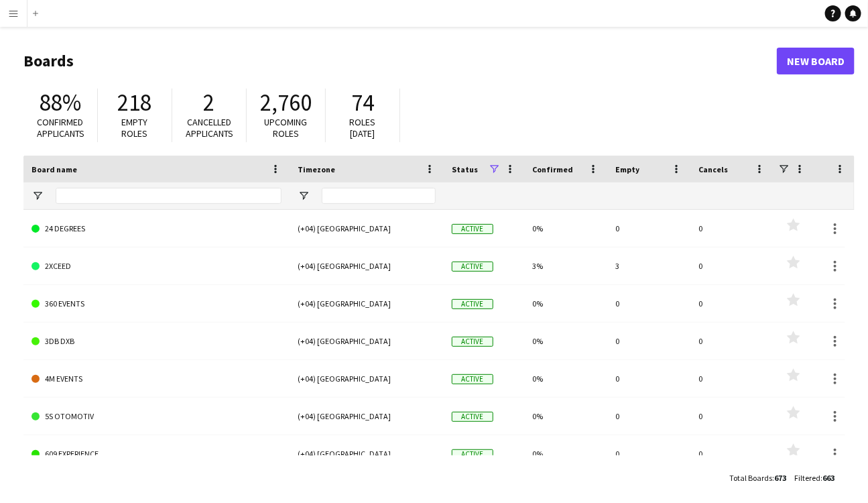 The image size is (868, 503). What do you see at coordinates (156, 304) in the screenshot?
I see `a: 360 EVENTS` at bounding box center [156, 304].